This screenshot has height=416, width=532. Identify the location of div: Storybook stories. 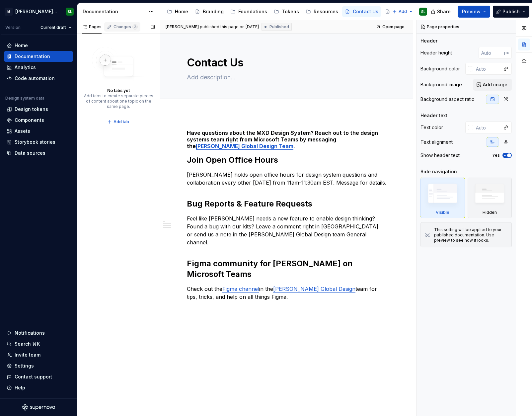
(35, 142).